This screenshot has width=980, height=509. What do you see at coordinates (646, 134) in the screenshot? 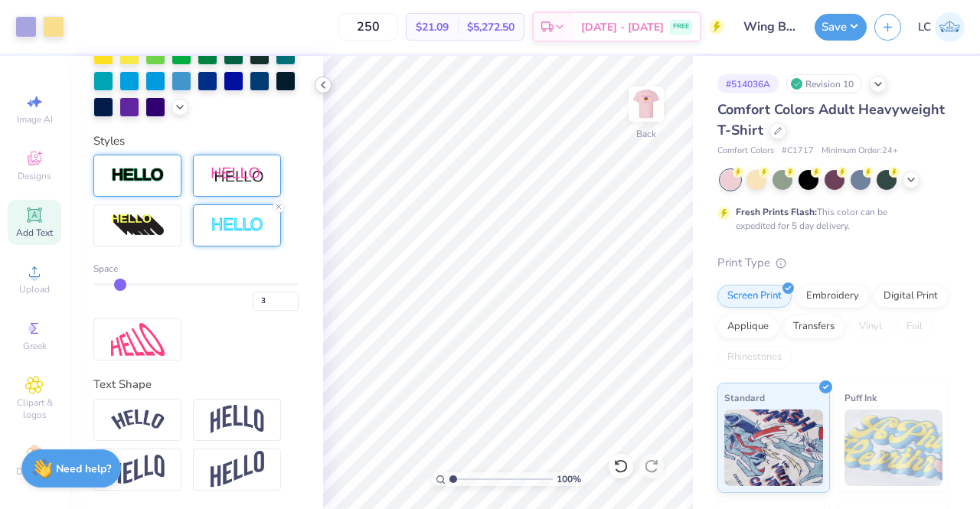
I see `div: Back` at bounding box center [646, 134].